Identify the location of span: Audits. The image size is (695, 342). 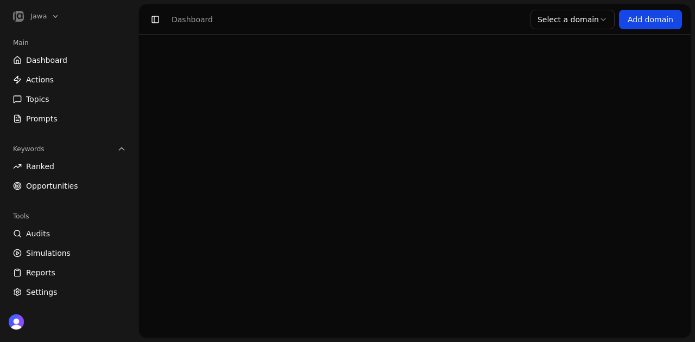
(38, 234).